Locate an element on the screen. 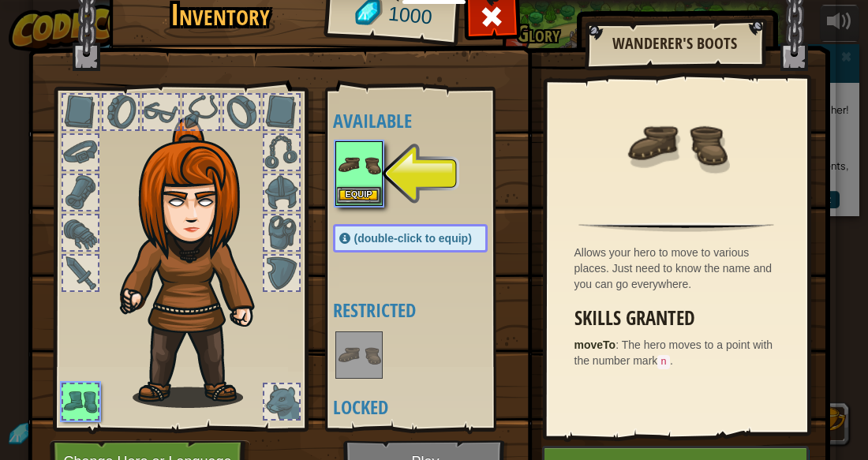  h4: Available is located at coordinates (426, 121).